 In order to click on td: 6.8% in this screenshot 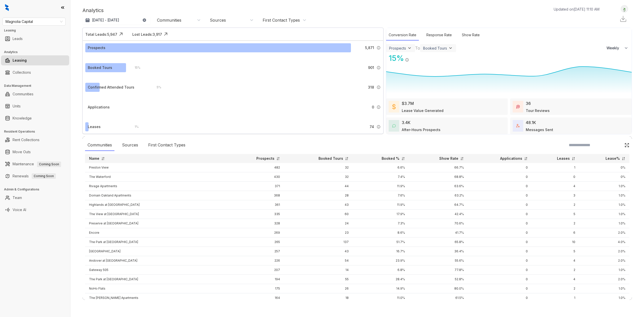, I will do `click(381, 270)`.